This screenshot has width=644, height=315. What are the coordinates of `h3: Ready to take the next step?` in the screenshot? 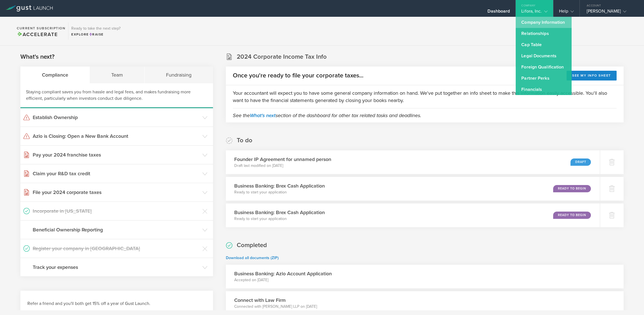 It's located at (96, 28).